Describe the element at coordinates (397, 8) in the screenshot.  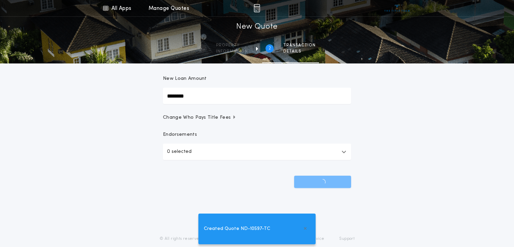
I see `img: vs-icon` at that location.